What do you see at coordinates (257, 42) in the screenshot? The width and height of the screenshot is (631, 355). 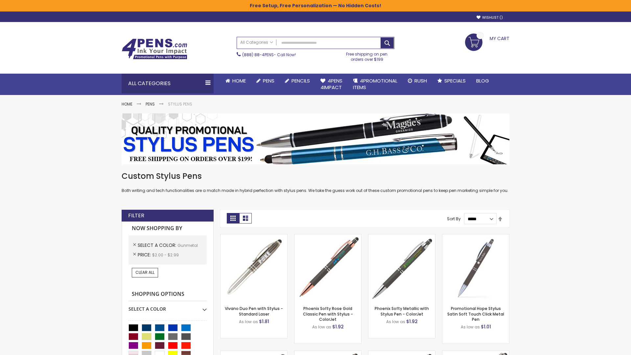 I see `span: All Categories` at bounding box center [257, 42].